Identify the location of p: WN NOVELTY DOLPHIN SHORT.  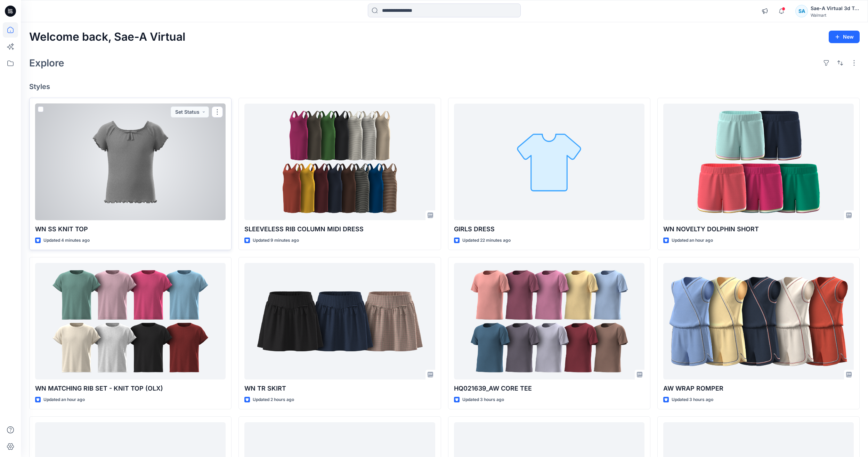
(758, 230).